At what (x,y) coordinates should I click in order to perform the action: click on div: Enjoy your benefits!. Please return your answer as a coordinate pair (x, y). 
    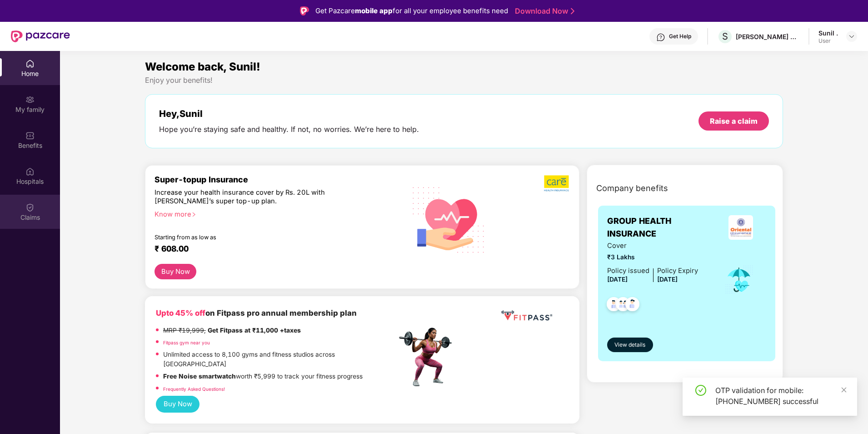
    Looking at the image, I should click on (463, 80).